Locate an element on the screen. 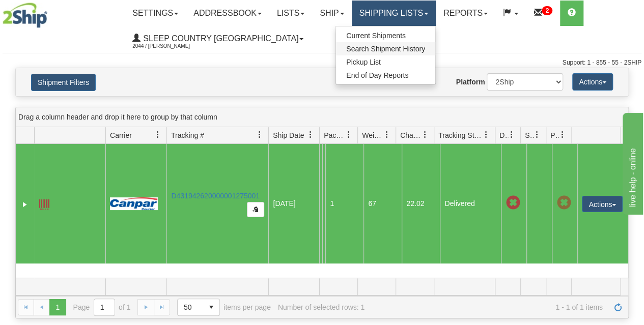  a: Pickup List is located at coordinates (385, 62).